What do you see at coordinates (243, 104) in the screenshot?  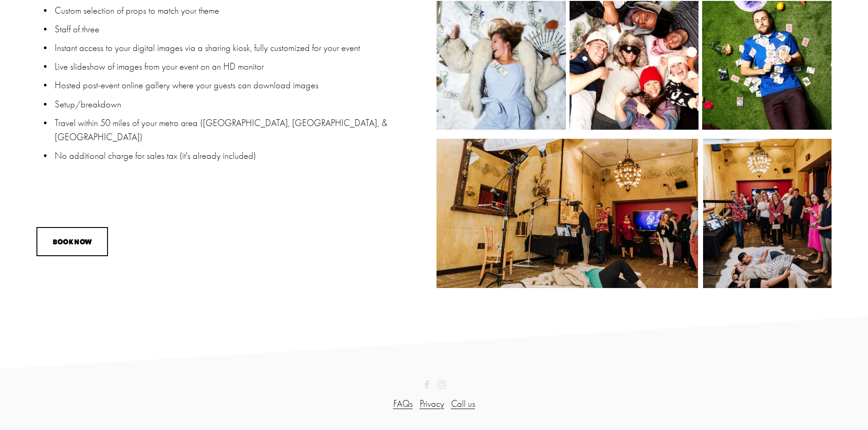 I see `p: Setup/breakdown` at bounding box center [243, 104].